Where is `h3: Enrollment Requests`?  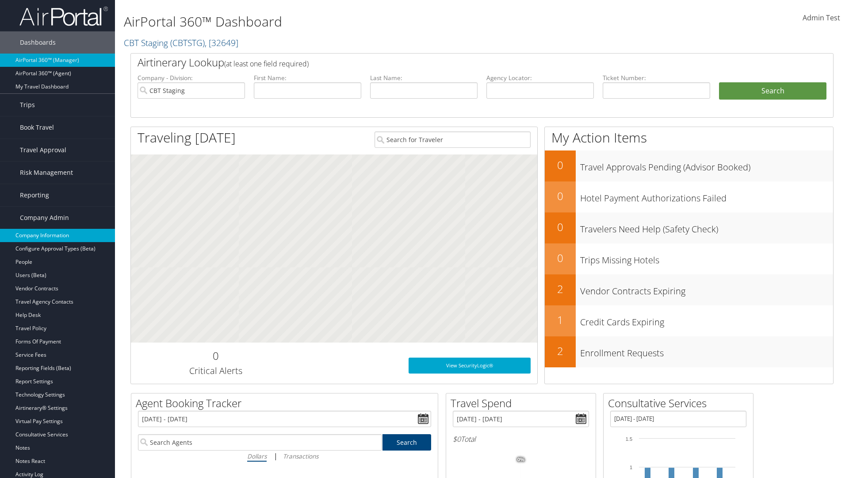
h3: Enrollment Requests is located at coordinates (707, 351).